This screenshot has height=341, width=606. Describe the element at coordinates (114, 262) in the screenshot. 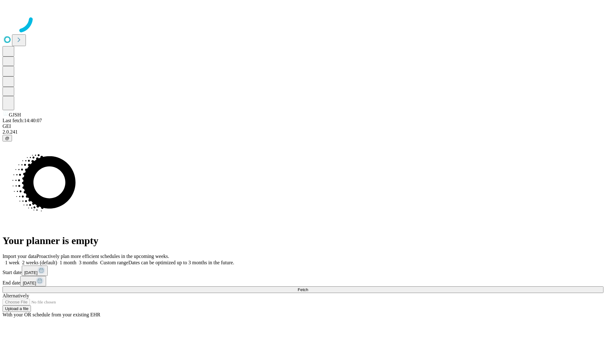

I see `span: Custom range` at that location.